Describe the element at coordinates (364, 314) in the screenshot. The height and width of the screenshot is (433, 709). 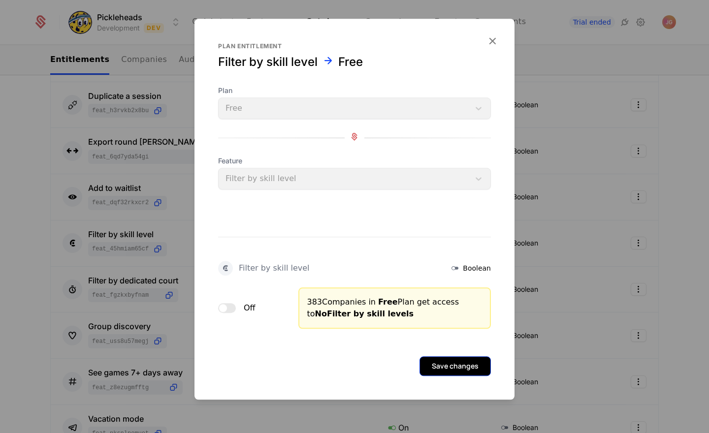
I see `span: No Filter by skill levels` at that location.